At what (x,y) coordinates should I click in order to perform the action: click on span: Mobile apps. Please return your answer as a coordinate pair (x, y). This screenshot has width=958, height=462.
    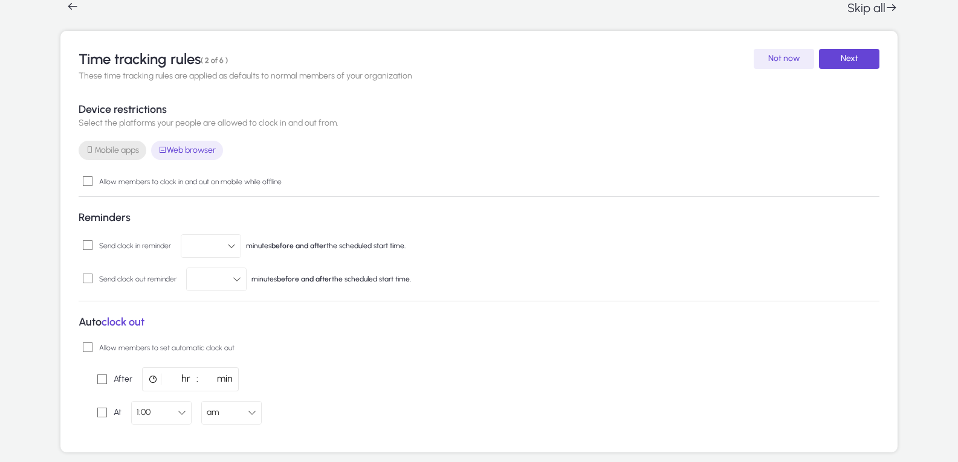
    Looking at the image, I should click on (112, 150).